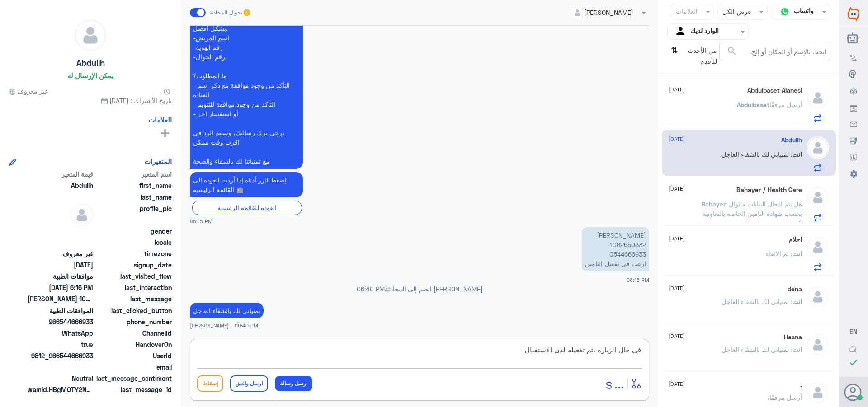 The width and height of the screenshot is (868, 407). I want to click on span: 0, so click(60, 378).